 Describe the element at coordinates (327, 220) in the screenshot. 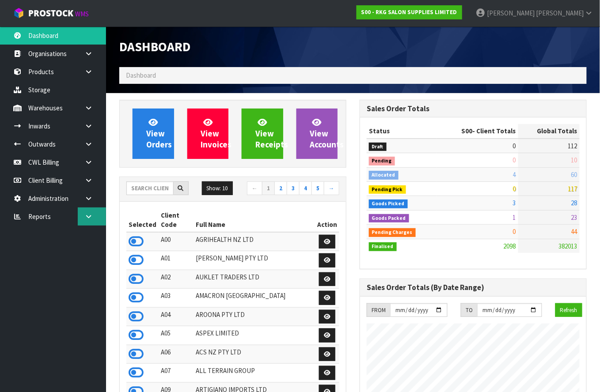

I see `th: Action` at that location.